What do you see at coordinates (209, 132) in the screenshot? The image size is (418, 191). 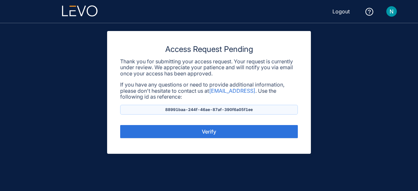 I see `button: Verify` at bounding box center [209, 132].